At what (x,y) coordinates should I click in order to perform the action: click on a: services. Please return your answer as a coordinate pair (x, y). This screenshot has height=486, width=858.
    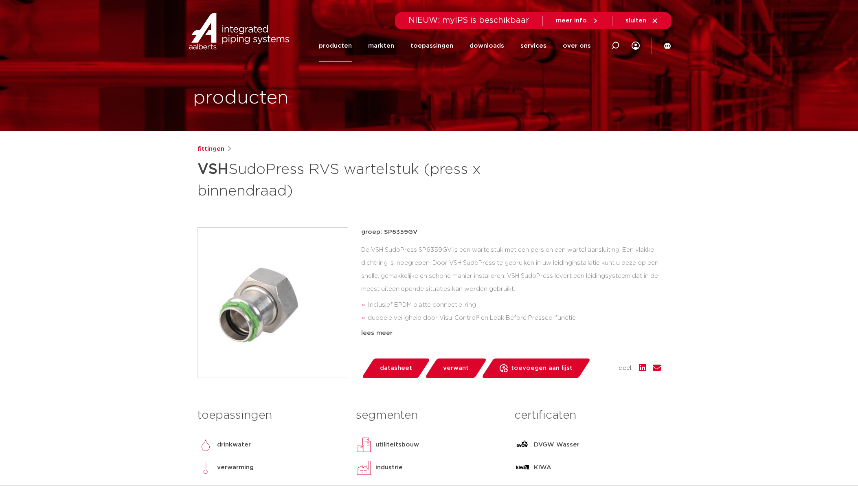
    Looking at the image, I should click on (534, 46).